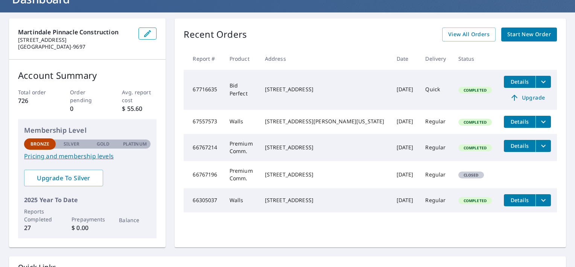 This screenshot has width=575, height=267. Describe the element at coordinates (215, 34) in the screenshot. I see `p: Recent Orders` at that location.